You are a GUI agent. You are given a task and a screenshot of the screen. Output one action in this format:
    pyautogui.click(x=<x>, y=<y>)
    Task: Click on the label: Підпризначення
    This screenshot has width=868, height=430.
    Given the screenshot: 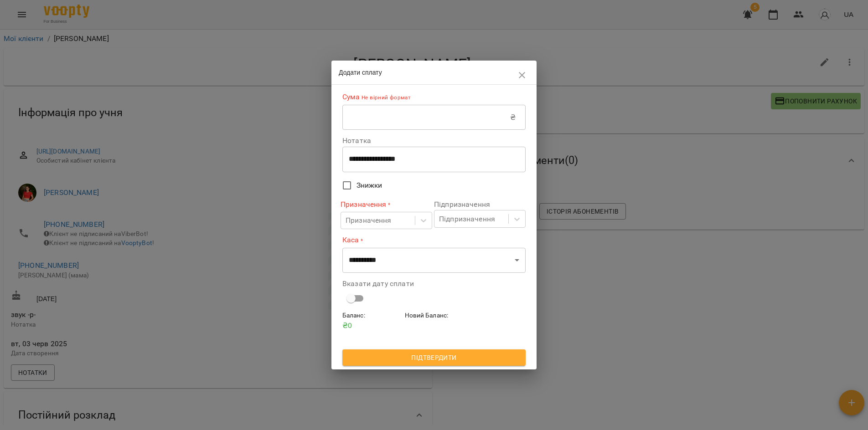 What is the action you would take?
    pyautogui.click(x=479, y=205)
    